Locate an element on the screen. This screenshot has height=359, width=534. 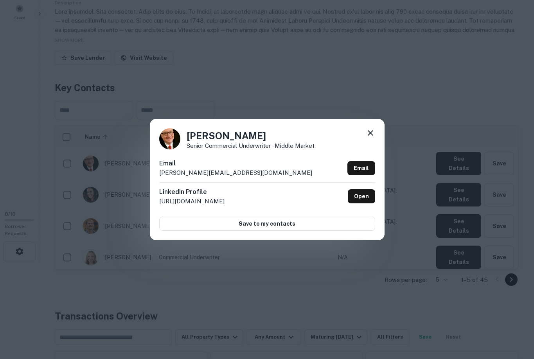
button: Save to my contacts is located at coordinates (267, 224).